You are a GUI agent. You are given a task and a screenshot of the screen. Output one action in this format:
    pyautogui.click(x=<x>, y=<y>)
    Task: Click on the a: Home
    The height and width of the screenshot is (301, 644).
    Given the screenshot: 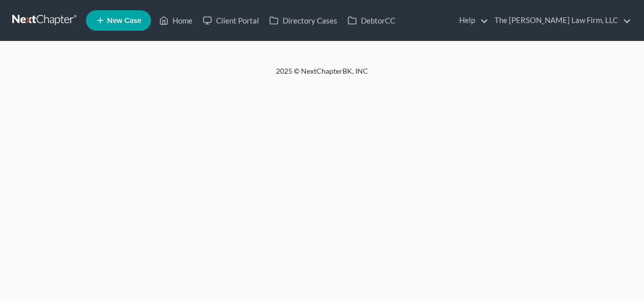 What is the action you would take?
    pyautogui.click(x=175, y=20)
    